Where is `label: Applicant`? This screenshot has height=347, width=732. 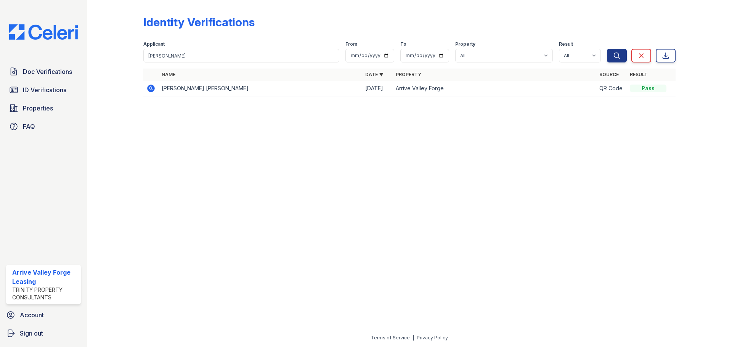
label: Applicant is located at coordinates (154, 44).